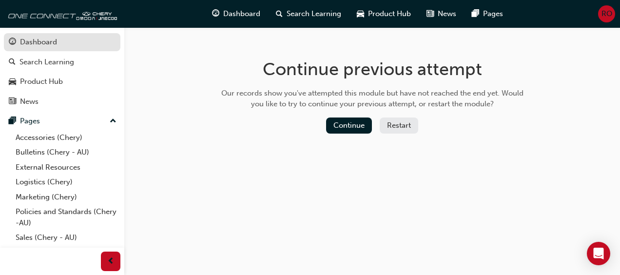 Image resolution: width=620 pixels, height=275 pixels. Describe the element at coordinates (47, 62) in the screenshot. I see `div: Search Learning` at that location.